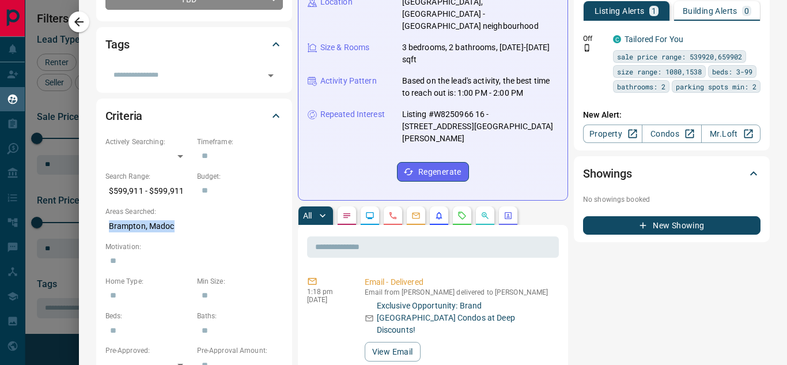 The width and height of the screenshot is (787, 365). I want to click on svg: Emails, so click(416, 215).